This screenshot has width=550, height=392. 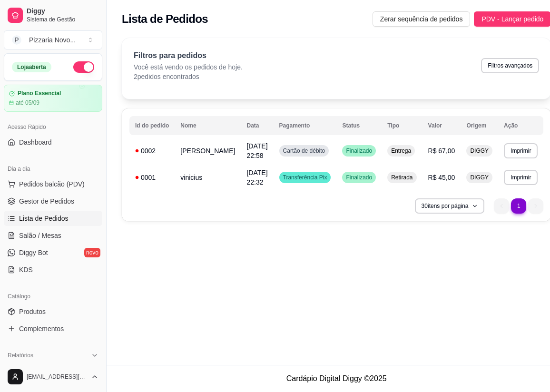 I want to click on a: Gestor de Pedidos, so click(x=53, y=201).